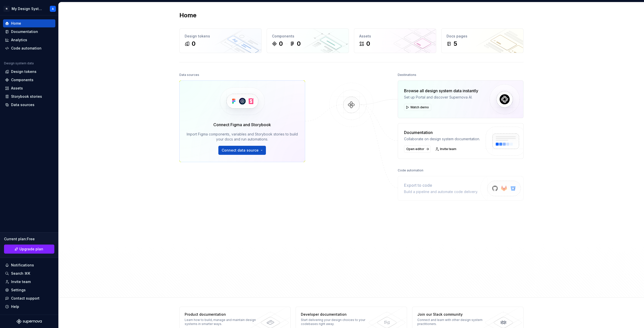  What do you see at coordinates (29, 239) in the screenshot?
I see `div: Current plan : Free` at bounding box center [29, 239].